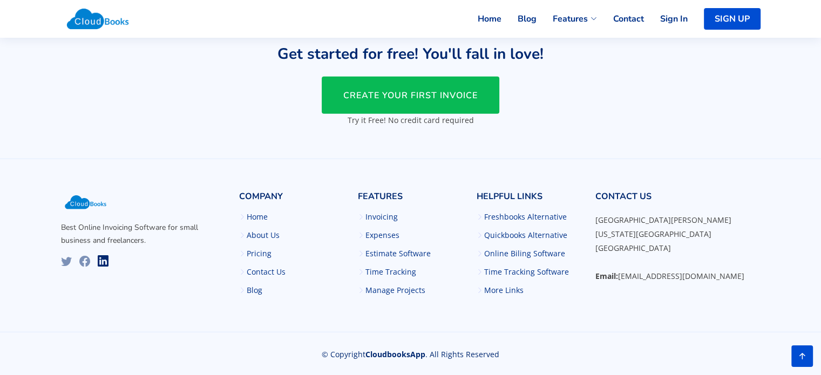 The width and height of the screenshot is (821, 375). I want to click on a: Pricing, so click(259, 254).